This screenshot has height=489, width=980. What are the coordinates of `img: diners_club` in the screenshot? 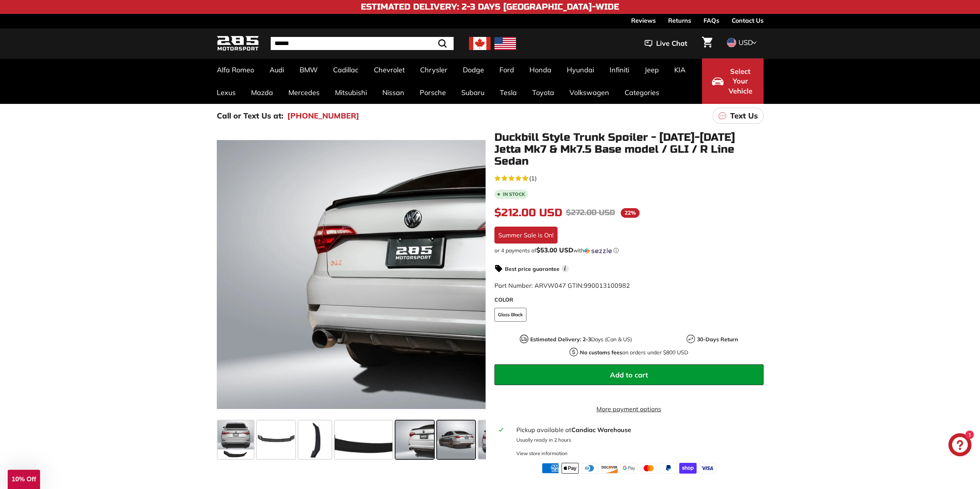 It's located at (590, 468).